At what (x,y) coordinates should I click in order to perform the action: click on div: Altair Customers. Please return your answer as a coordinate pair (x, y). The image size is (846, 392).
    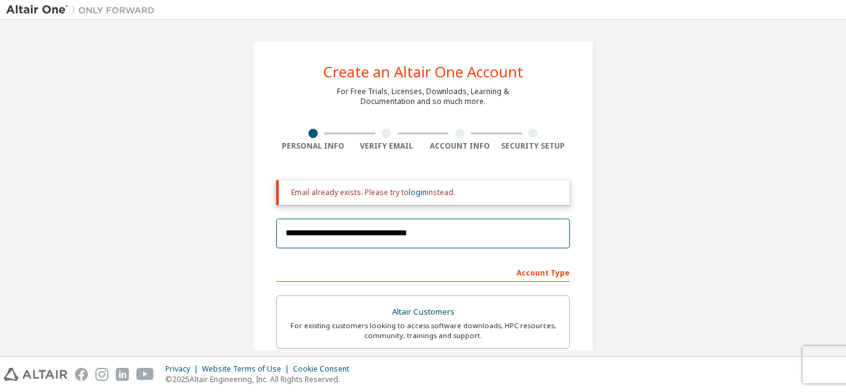
    Looking at the image, I should click on (423, 312).